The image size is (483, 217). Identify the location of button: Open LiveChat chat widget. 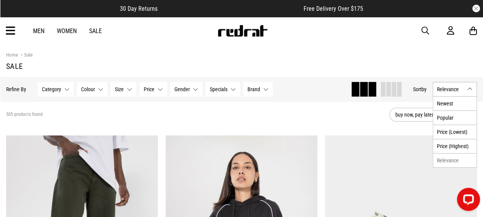
(18, 15).